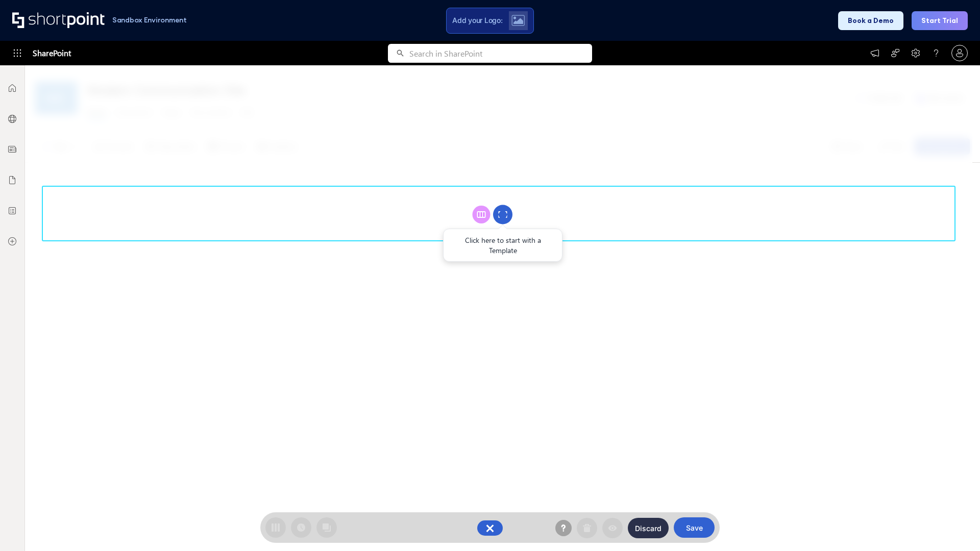 Image resolution: width=980 pixels, height=551 pixels. What do you see at coordinates (518, 20) in the screenshot?
I see `img: Upload logo` at bounding box center [518, 20].